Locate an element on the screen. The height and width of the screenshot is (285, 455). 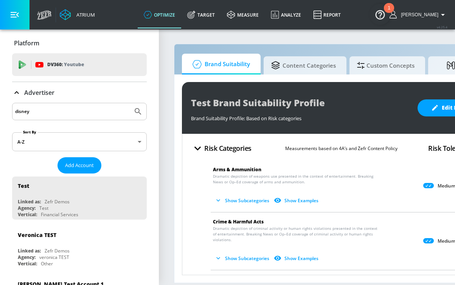
button: Risk Categories is located at coordinates (221, 148).